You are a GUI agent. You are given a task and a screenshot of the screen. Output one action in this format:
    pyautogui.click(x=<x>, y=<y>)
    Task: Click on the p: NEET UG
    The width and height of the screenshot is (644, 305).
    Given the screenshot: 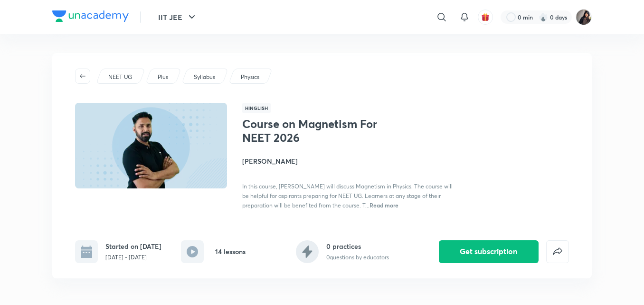 What is the action you would take?
    pyautogui.click(x=120, y=77)
    